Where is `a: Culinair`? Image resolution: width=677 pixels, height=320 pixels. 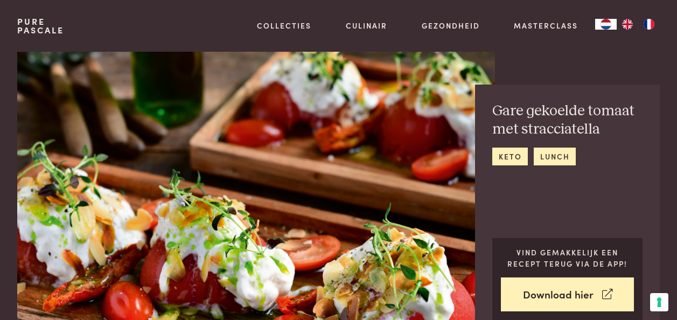
a: Culinair is located at coordinates (366, 25).